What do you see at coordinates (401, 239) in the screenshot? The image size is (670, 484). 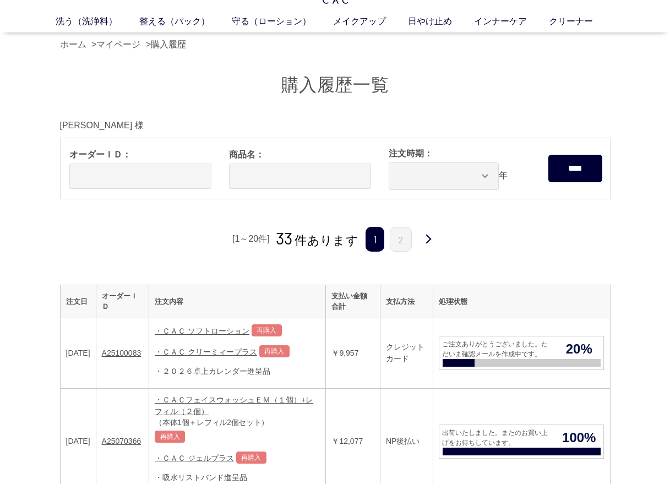 I see `a: 2` at bounding box center [401, 239].